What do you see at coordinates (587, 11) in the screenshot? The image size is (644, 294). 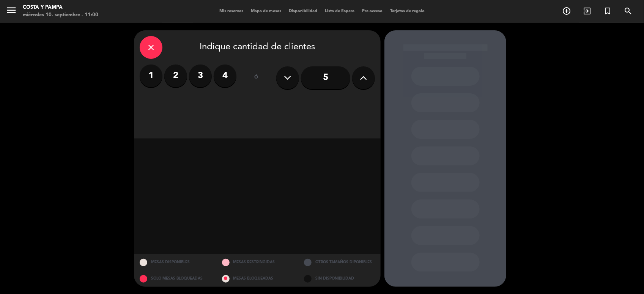 I see `i: exit_to_app` at bounding box center [587, 11].